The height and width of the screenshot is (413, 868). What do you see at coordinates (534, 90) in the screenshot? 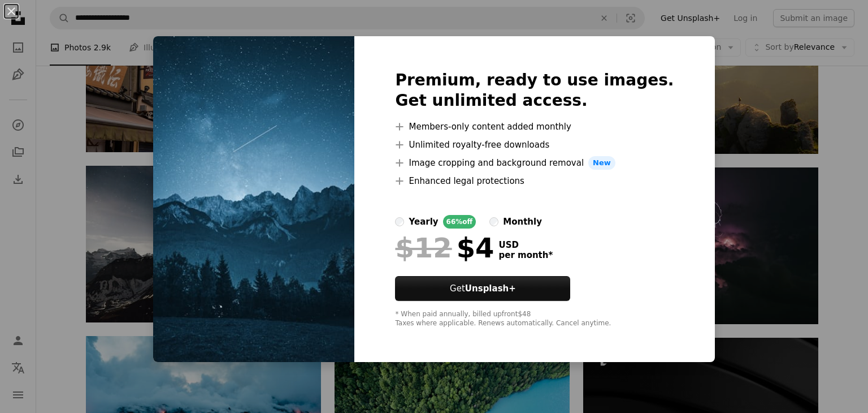
I see `h2: Premium, ready to use images. Get unlimited access.` at bounding box center [534, 90].